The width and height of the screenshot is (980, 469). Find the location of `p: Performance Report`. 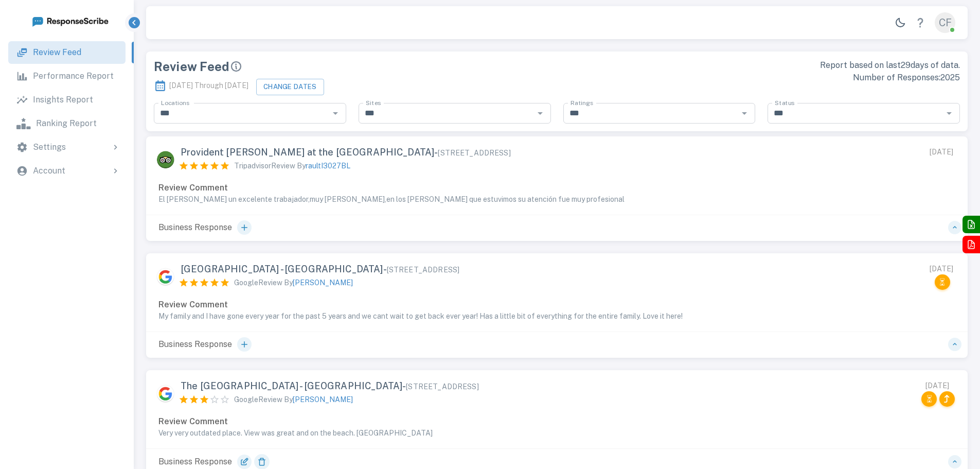

p: Performance Report is located at coordinates (73, 76).